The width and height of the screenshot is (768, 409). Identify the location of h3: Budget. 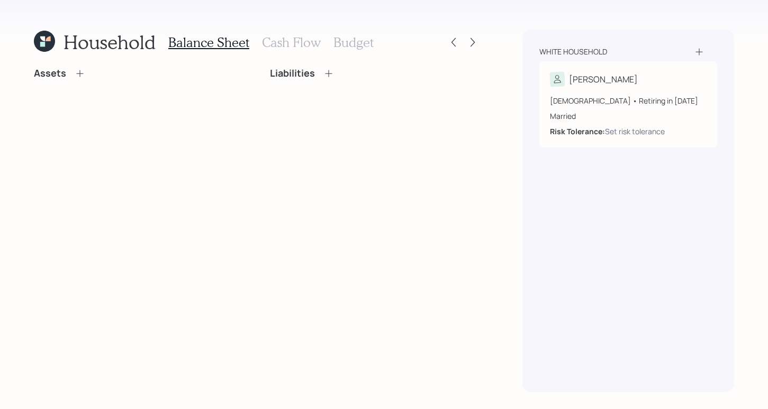
(353, 42).